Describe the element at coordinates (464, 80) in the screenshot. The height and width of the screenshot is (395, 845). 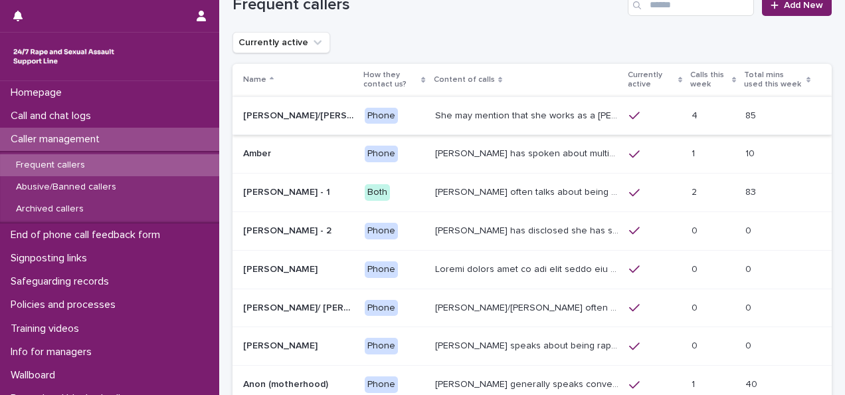
I see `p: Content of calls` at that location.